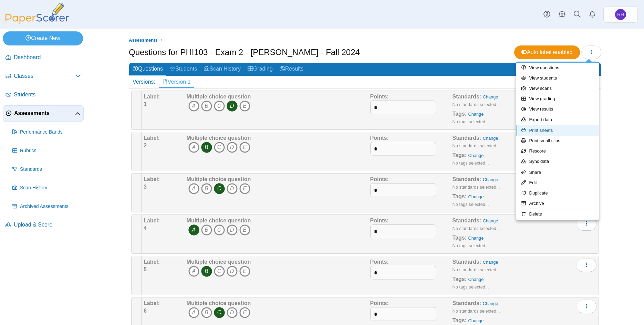  What do you see at coordinates (50, 132) in the screenshot?
I see `span: Performance Bands` at bounding box center [50, 132].